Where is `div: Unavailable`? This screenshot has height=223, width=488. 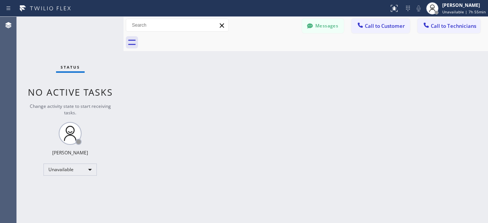
div: Unavailable is located at coordinates (70, 170).